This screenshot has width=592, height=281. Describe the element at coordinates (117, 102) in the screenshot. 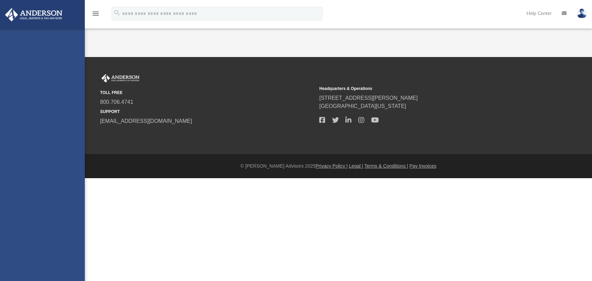

I see `a: 800.706.4741` at that location.